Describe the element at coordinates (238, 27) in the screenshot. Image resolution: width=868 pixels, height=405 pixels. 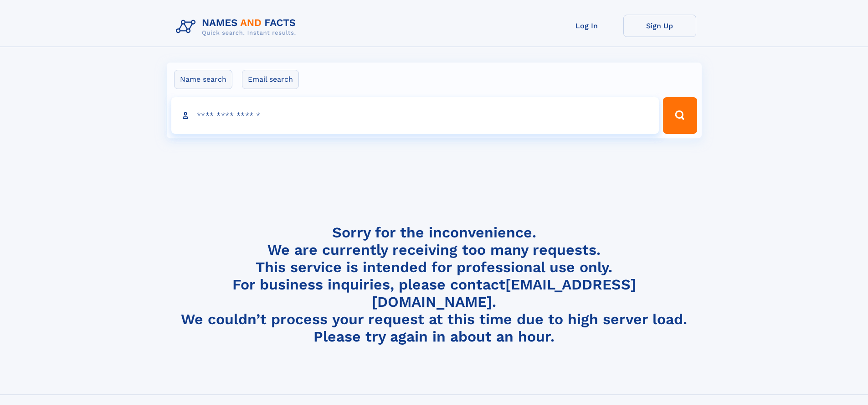
I see `img: Logo Names and Facts` at that location.